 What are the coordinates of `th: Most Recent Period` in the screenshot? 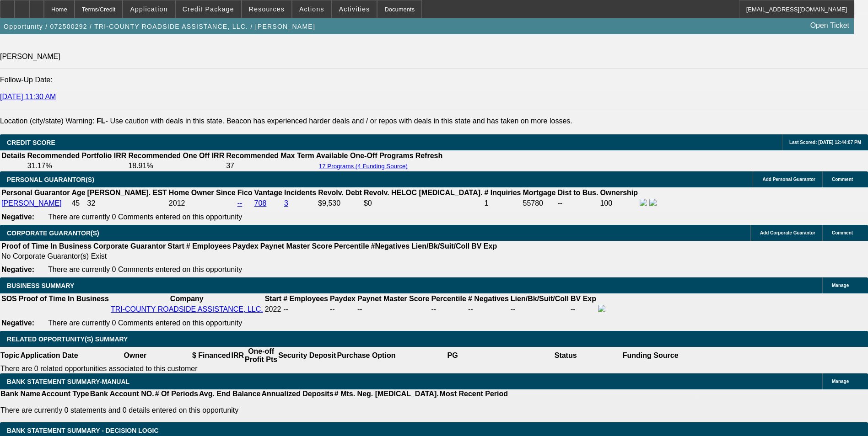 It's located at (474, 394).